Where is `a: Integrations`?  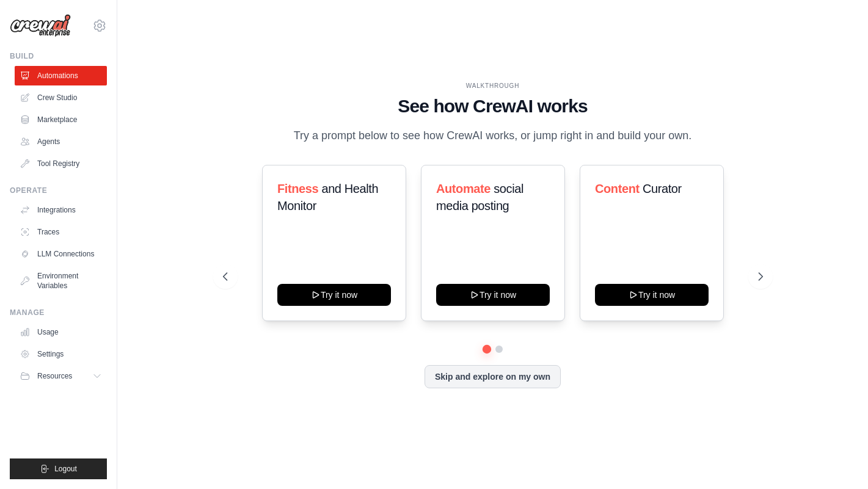 a: Integrations is located at coordinates (61, 210).